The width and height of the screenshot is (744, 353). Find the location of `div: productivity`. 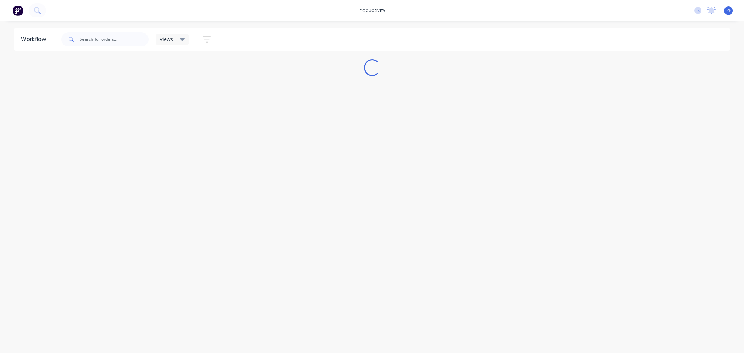

div: productivity is located at coordinates (372, 10).